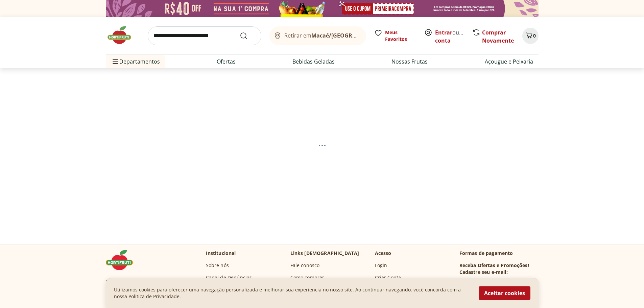 The image size is (644, 308). I want to click on a: Bebidas Geladas, so click(314, 62).